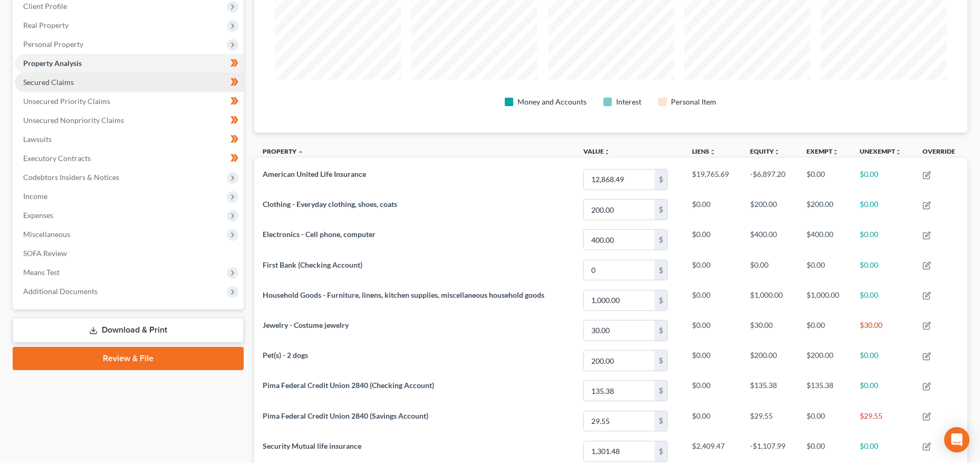  Describe the element at coordinates (283, 151) in the screenshot. I see `a: Property expand_less` at that location.